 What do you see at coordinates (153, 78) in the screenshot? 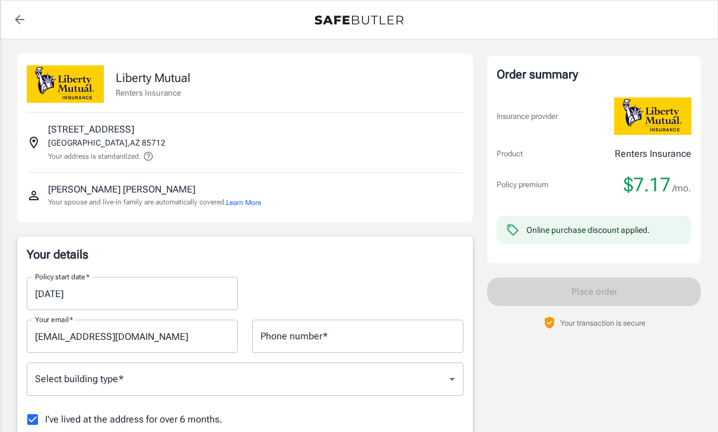
I see `p: Liberty Mutual` at bounding box center [153, 78].